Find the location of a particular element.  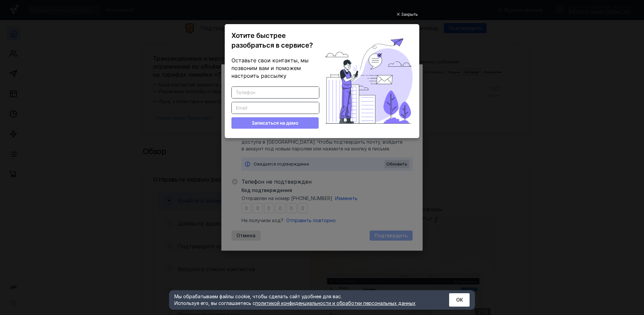

div: Мы обрабатываем файлы cookie, чтобы сделать сайт удобнее для вас. Используя его, вы соглашаетесь c is located at coordinates (303, 300).